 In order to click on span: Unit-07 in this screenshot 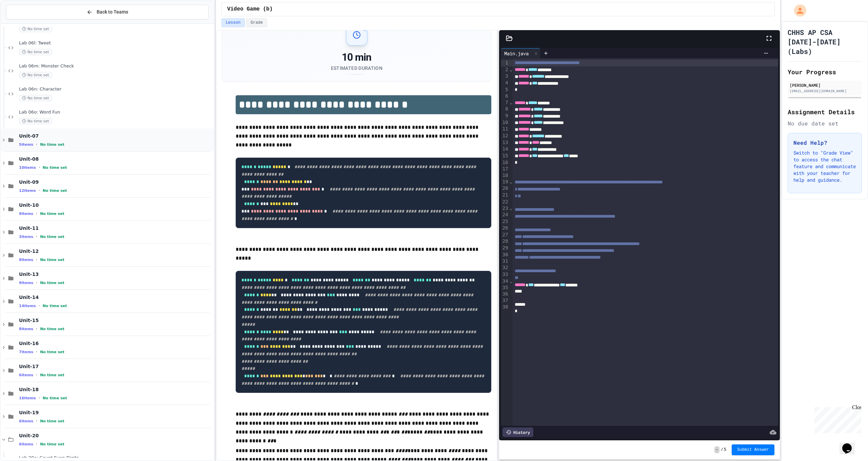, I will do `click(115, 136)`.